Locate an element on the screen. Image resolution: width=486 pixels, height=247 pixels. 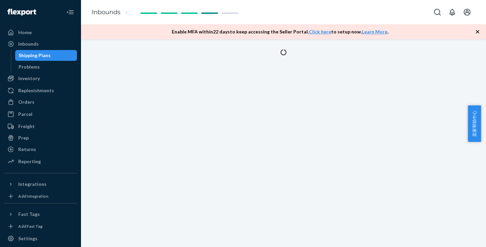
a: Problems is located at coordinates (46, 67).